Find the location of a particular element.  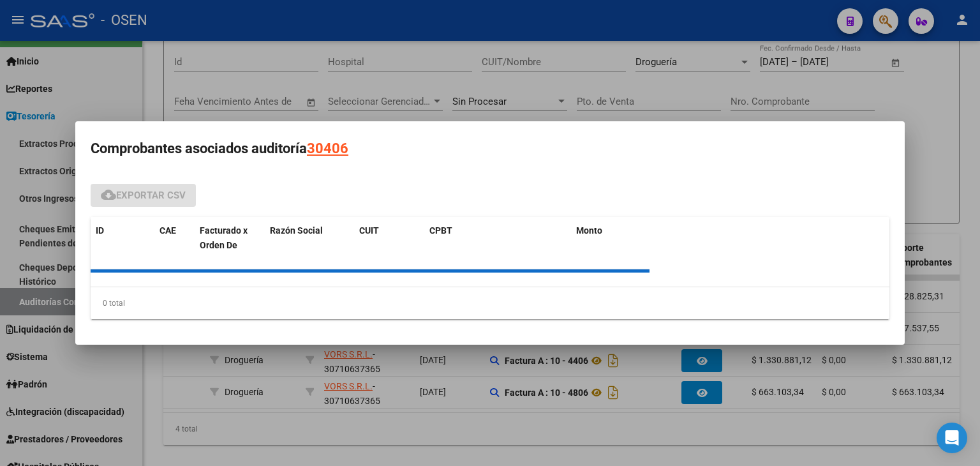

span: CUIT is located at coordinates (368, 230).